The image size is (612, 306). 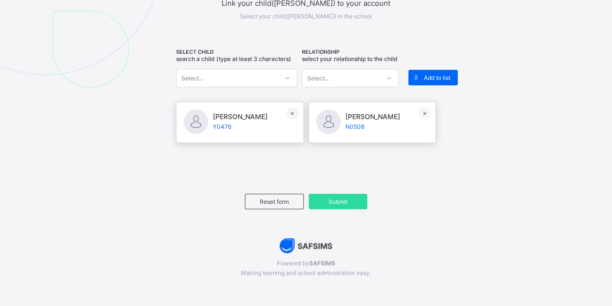 What do you see at coordinates (306, 272) in the screenshot?
I see `span: Making learning and school administration easy.` at bounding box center [306, 272].